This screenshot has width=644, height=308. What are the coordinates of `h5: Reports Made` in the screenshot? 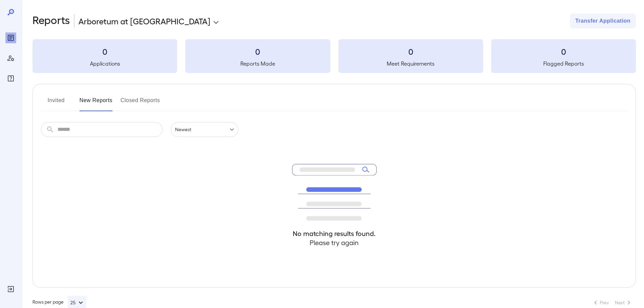 It's located at (258, 64).